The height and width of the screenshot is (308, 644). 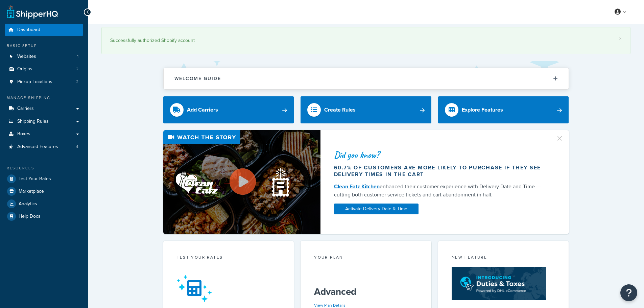 I want to click on span: Dashboard, so click(x=29, y=30).